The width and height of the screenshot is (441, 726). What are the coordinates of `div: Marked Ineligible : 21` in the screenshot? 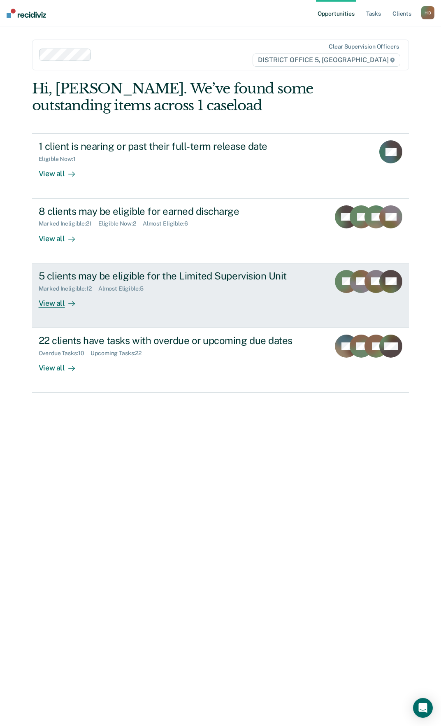 It's located at (68, 223).